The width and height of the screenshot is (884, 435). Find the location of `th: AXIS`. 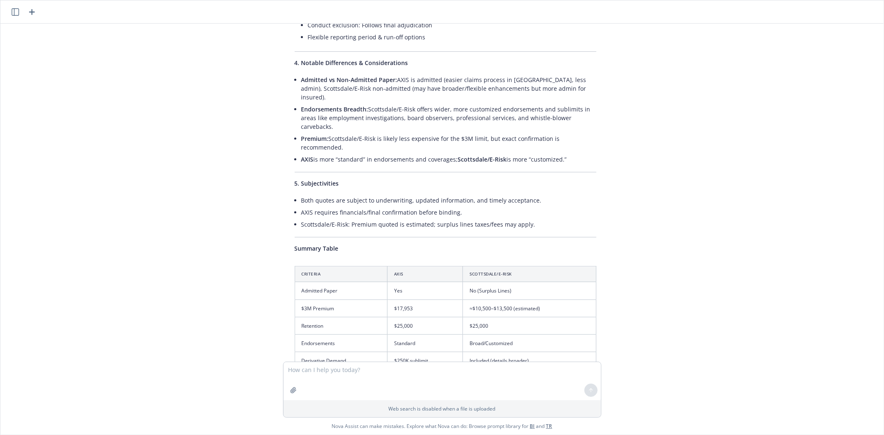

th: AXIS is located at coordinates (425, 274).